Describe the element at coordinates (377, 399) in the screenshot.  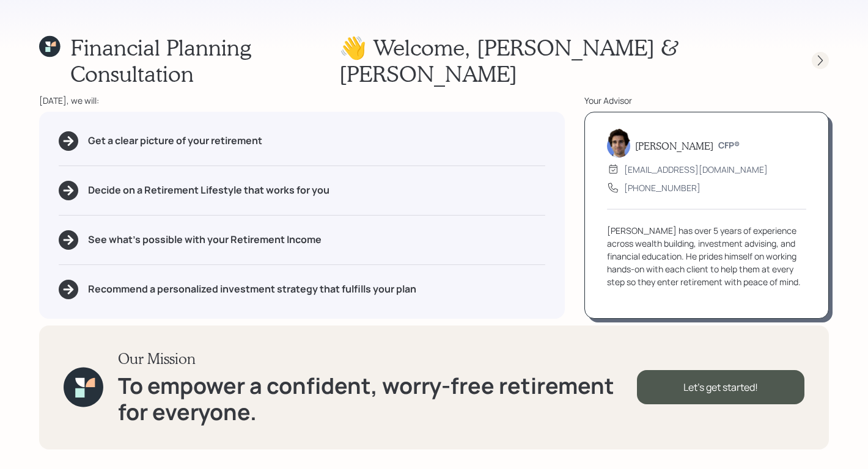
I see `h1: To empower a confident, worry-free retirement for everyone.` at that location.